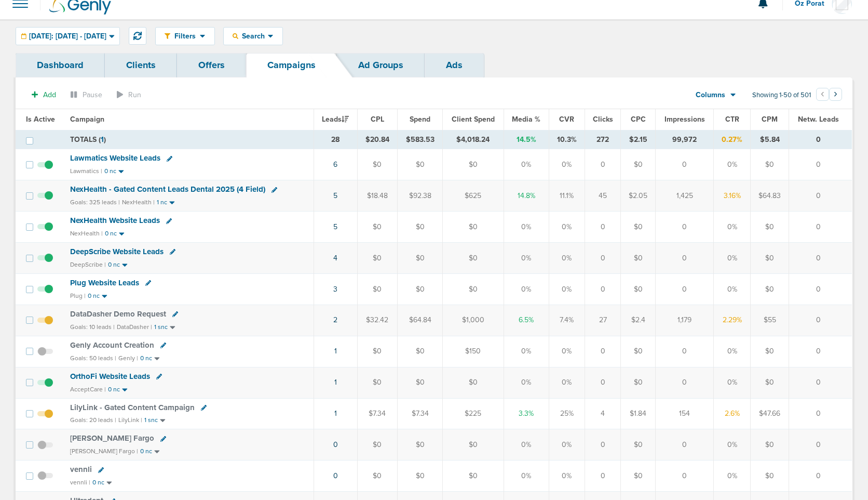  What do you see at coordinates (473, 351) in the screenshot?
I see `td: $150` at bounding box center [473, 351].